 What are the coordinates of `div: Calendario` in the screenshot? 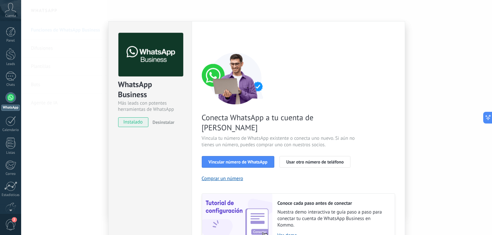 It's located at (11, 130).